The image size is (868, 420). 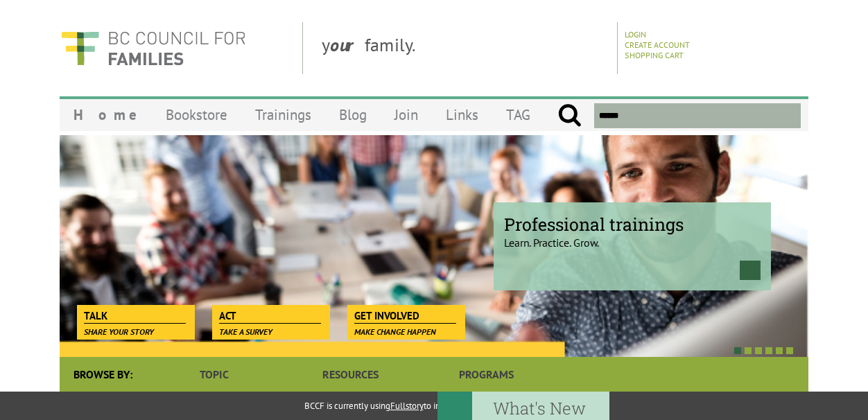 What do you see at coordinates (214, 374) in the screenshot?
I see `a: Topic` at bounding box center [214, 374].